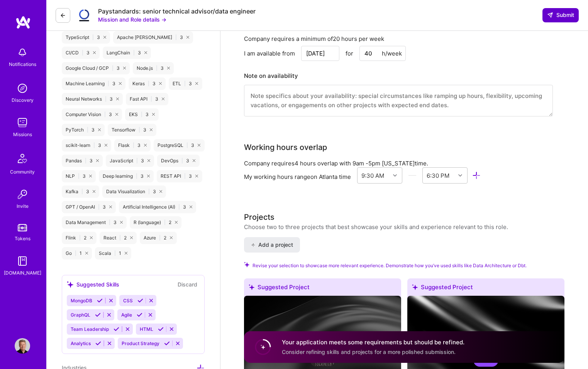 This screenshot has height=369, width=588. Describe the element at coordinates (412, 176) in the screenshot. I see `i: icon HorizontalInLineDivider` at that location.